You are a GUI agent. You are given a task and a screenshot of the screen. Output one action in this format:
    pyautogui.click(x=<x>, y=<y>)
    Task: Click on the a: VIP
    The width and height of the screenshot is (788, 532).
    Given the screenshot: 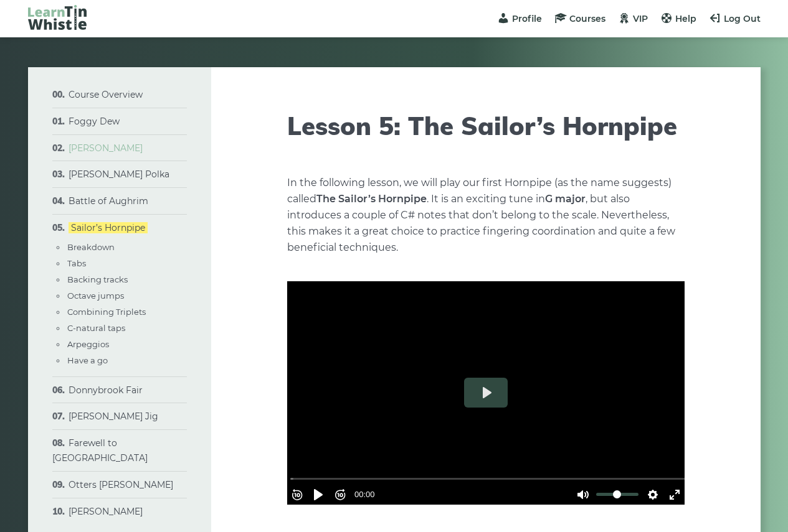 What is the action you would take?
    pyautogui.click(x=633, y=19)
    